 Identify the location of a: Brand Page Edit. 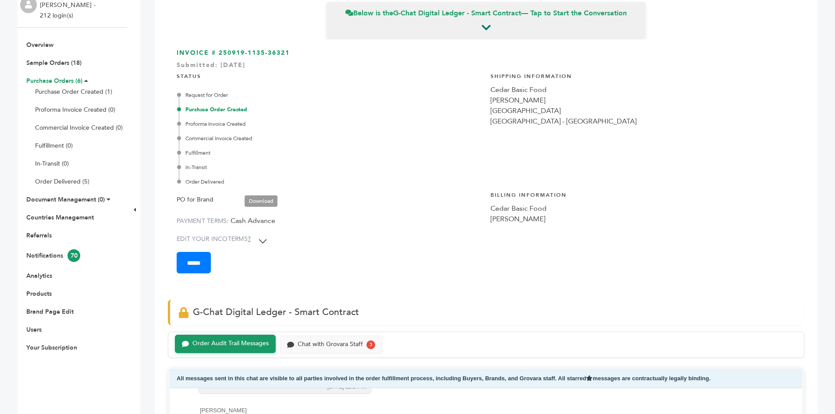
(50, 312).